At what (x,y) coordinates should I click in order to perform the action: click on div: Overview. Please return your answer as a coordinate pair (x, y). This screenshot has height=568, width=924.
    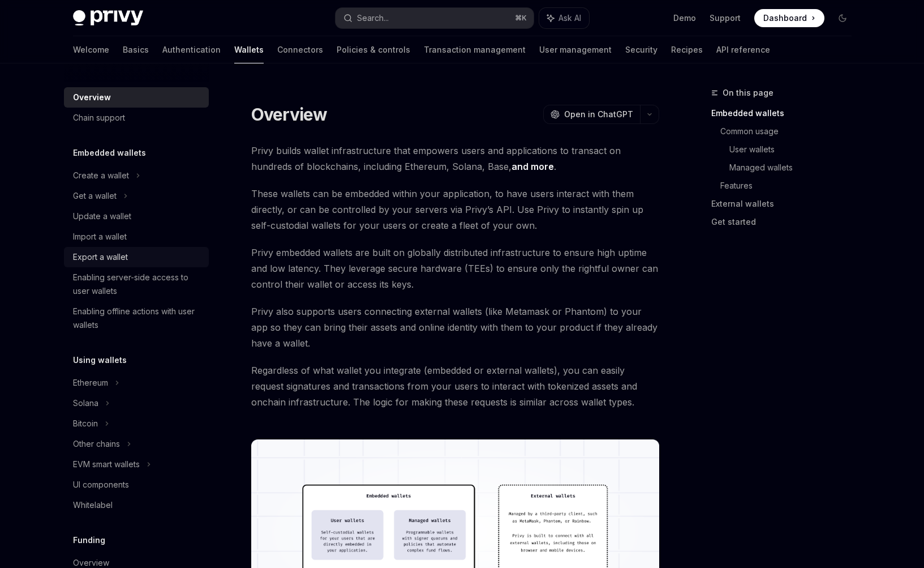
    Looking at the image, I should click on (92, 97).